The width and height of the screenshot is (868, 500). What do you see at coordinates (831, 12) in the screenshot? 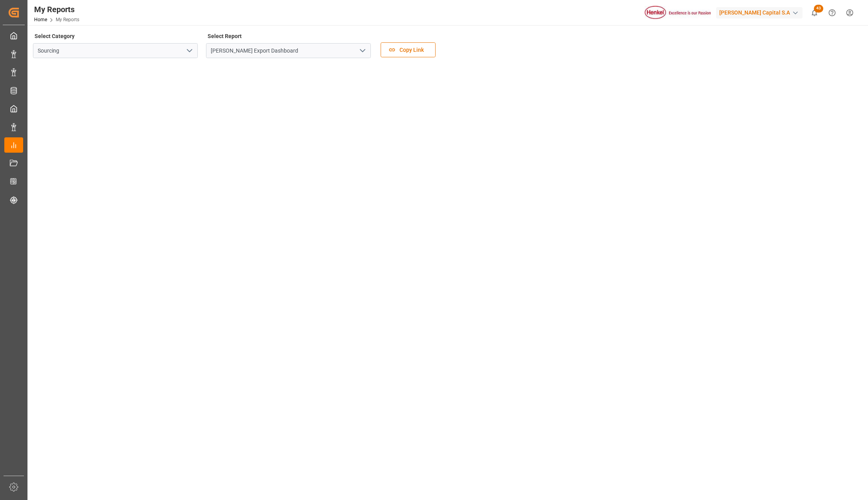
I see `button: Help Center` at bounding box center [831, 12].